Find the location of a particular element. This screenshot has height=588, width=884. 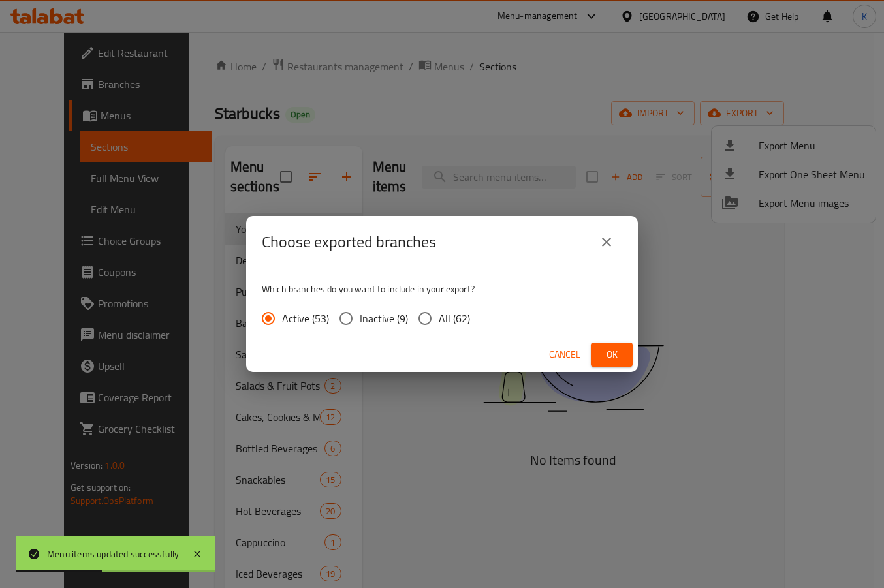

span: Active (53) is located at coordinates (305, 319).